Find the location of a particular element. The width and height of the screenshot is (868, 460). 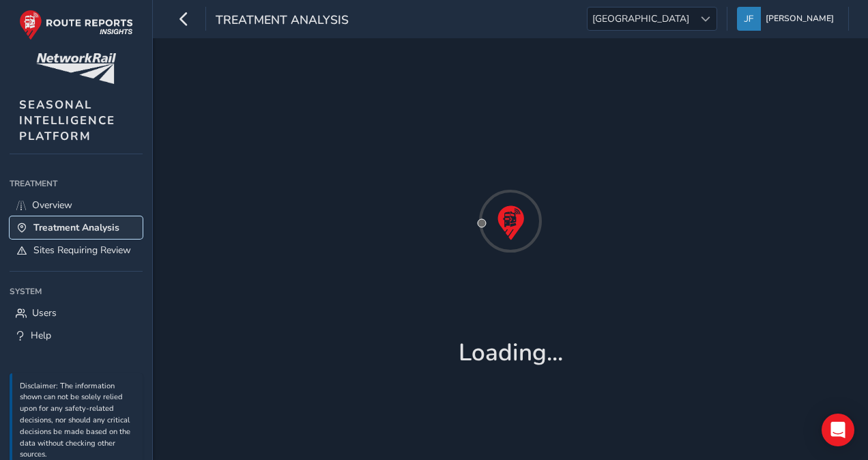

a: Sites Requiring Review is located at coordinates (75, 249).